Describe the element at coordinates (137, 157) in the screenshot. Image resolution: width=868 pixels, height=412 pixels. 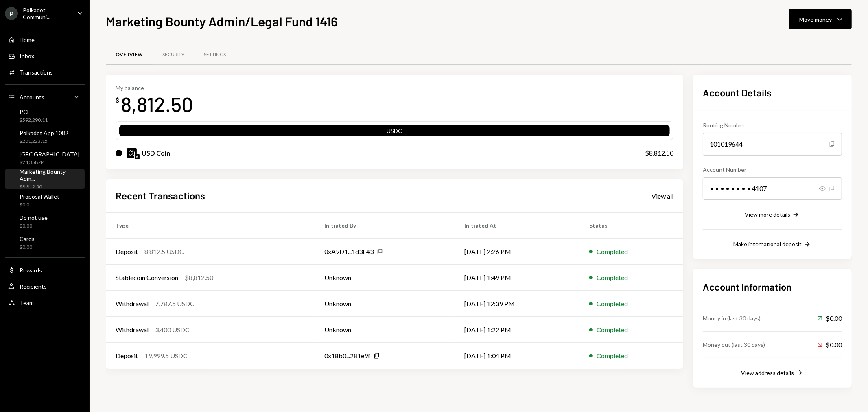
I see `img: ethereum-mainnet` at that location.